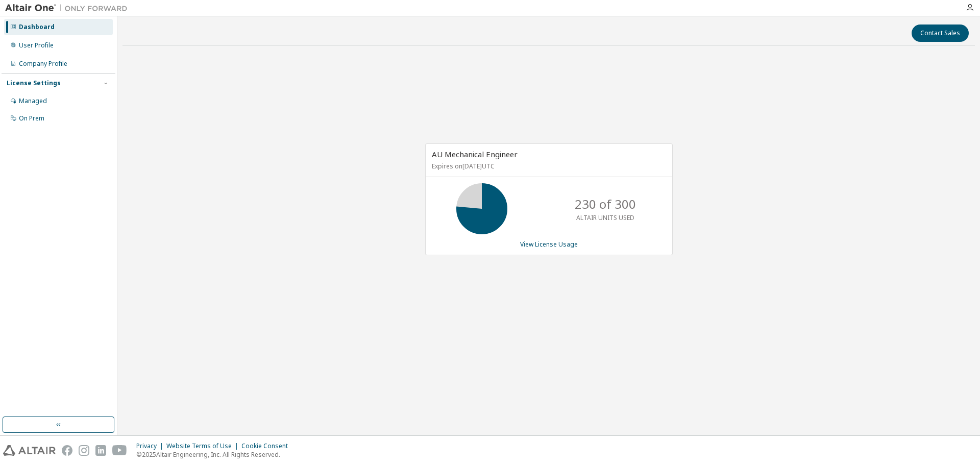 The width and height of the screenshot is (980, 465). Describe the element at coordinates (33, 101) in the screenshot. I see `div: Managed` at that location.